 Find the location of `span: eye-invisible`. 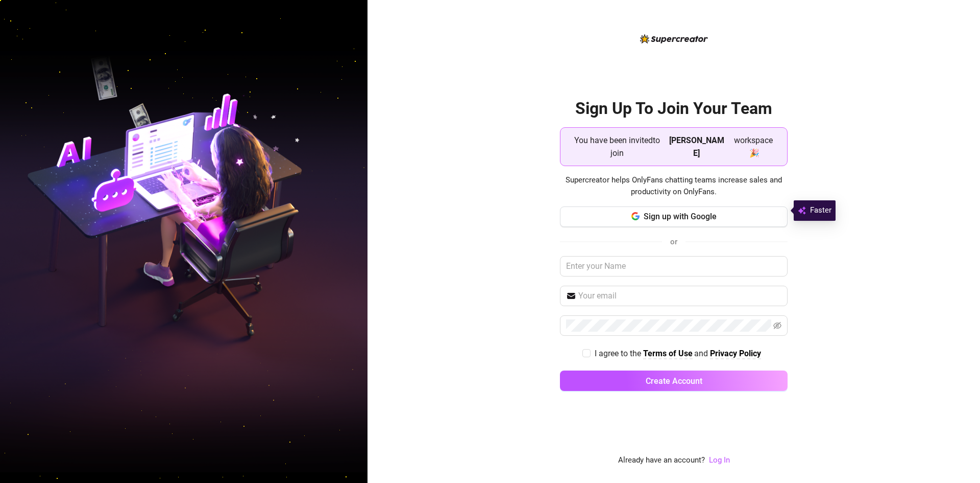

span: eye-invisible is located at coordinates (778, 325).